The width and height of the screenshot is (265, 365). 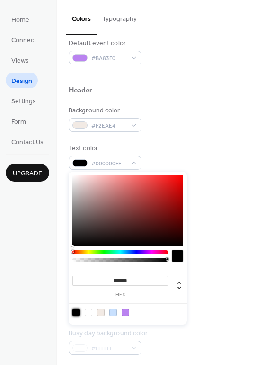 What do you see at coordinates (98, 321) in the screenshot?
I see `div: Highlight busy days` at bounding box center [98, 321].